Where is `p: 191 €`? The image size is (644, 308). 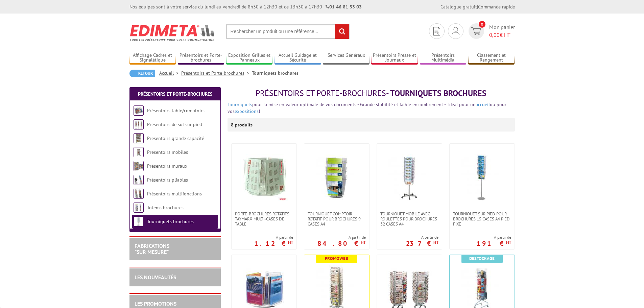
p: 191 € is located at coordinates (494, 244).